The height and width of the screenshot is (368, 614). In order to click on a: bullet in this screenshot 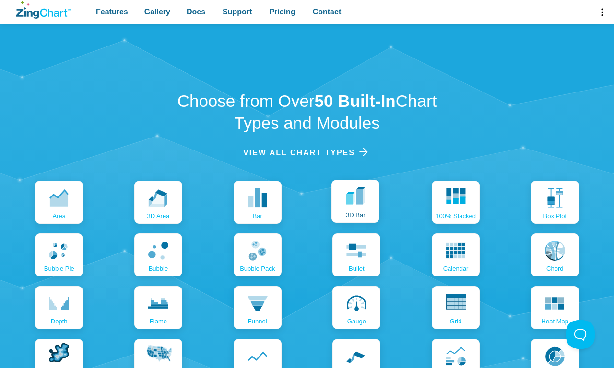, I will do `click(356, 255)`.